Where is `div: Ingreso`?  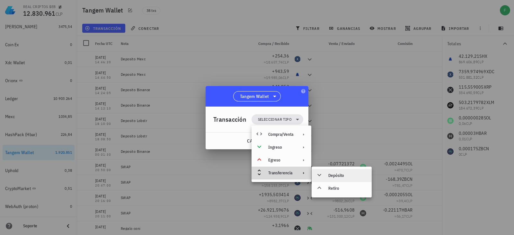
div: Ingreso is located at coordinates (281, 147).